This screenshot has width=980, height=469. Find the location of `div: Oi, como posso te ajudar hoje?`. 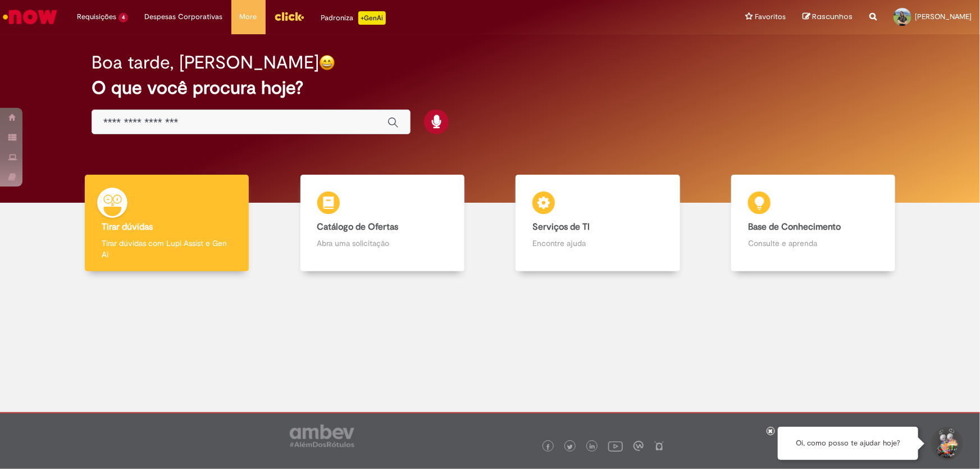

div: Oi, como posso te ajudar hoje? is located at coordinates (848, 443).